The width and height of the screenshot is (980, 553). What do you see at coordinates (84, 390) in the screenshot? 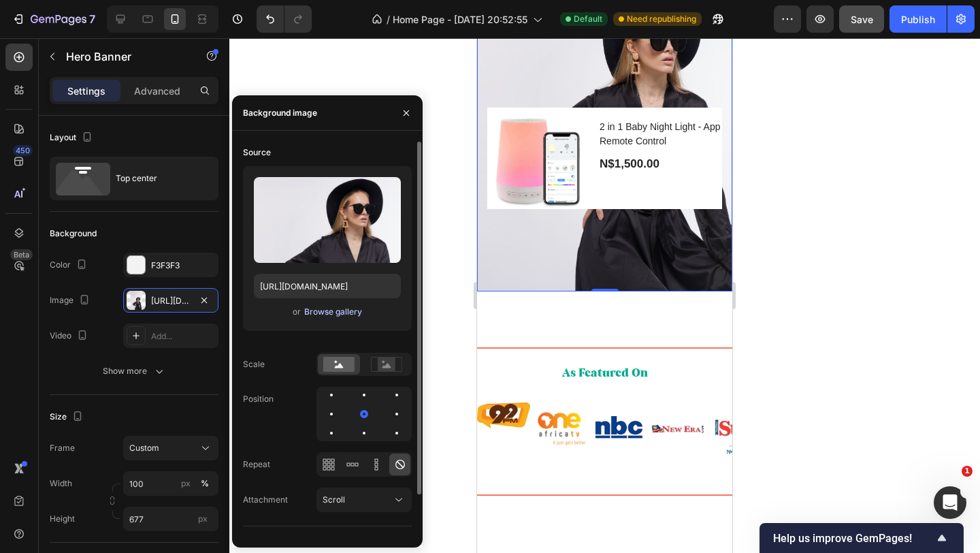
I see `img: gempages_562682040441373861-6f0fc16e-0a41-41c1-8cca-4e0eb038fd78.png` at bounding box center [84, 390].